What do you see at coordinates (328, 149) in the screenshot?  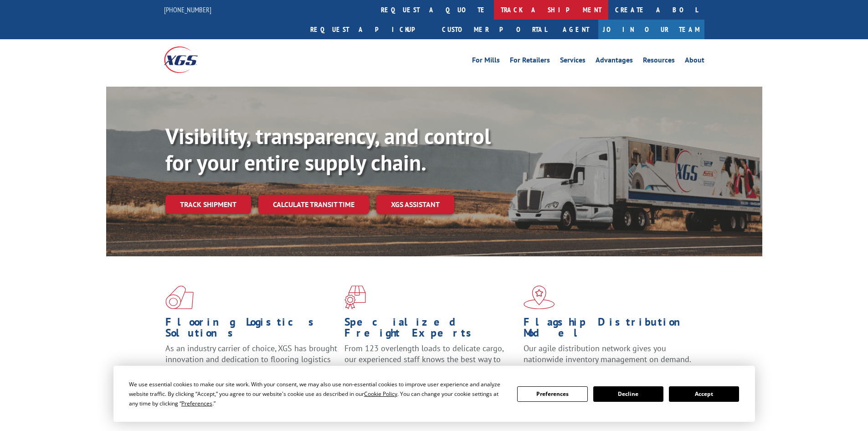 I see `b: Visibility, transparency, and control for your entire supply chain.` at bounding box center [328, 149].